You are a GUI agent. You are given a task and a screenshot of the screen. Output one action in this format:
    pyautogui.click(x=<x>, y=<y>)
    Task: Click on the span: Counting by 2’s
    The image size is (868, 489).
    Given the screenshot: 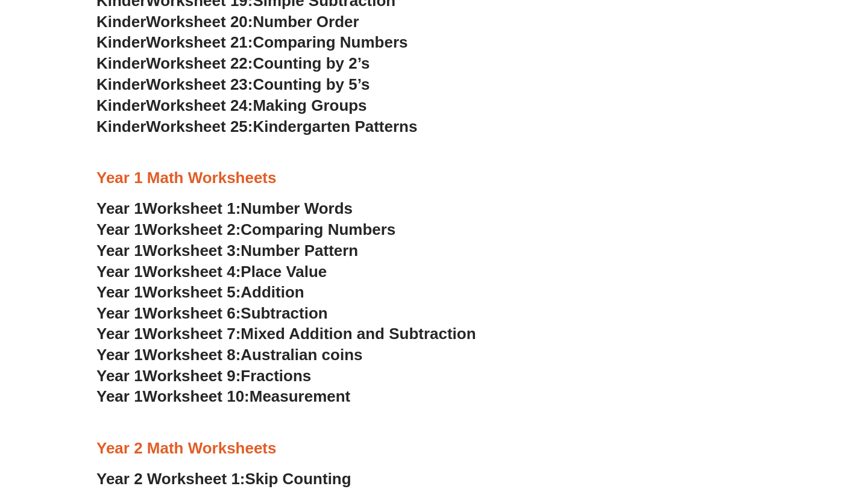 What is the action you would take?
    pyautogui.click(x=311, y=63)
    